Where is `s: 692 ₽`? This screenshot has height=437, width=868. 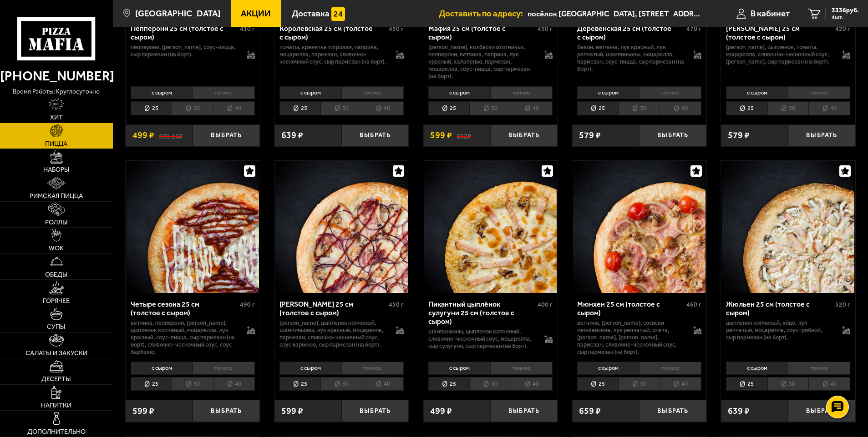
s: 692 ₽ is located at coordinates (463, 136).